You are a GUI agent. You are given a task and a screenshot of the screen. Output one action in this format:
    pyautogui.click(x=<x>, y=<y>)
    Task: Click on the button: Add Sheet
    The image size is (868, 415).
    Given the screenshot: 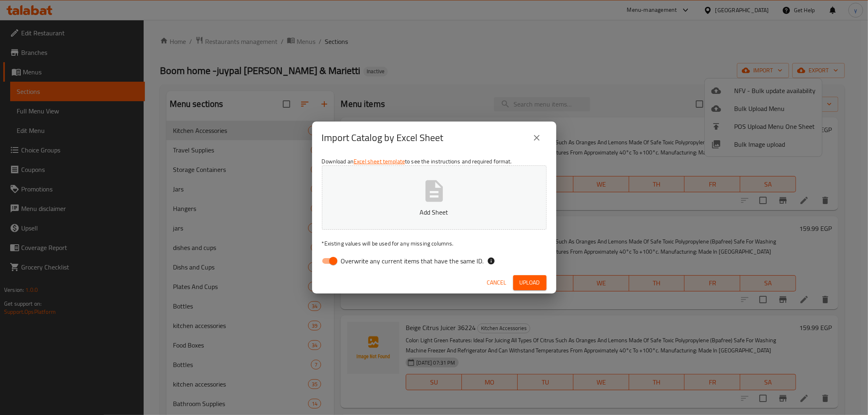 What is the action you would take?
    pyautogui.click(x=434, y=197)
    